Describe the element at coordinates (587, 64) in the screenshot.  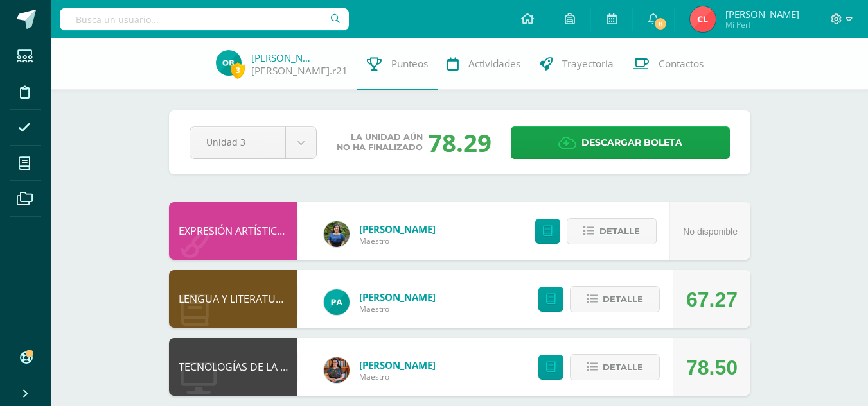
I see `span: Trayectoria` at that location.